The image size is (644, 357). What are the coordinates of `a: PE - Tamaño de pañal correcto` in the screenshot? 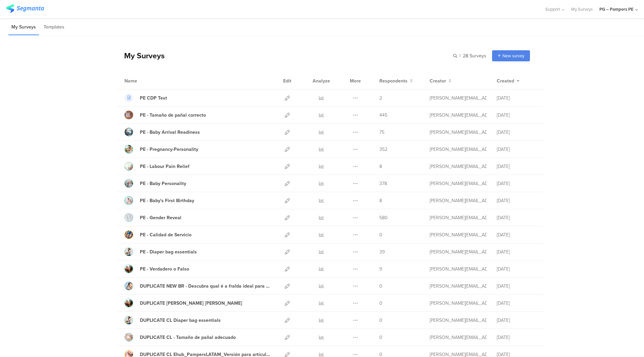 It's located at (165, 115).